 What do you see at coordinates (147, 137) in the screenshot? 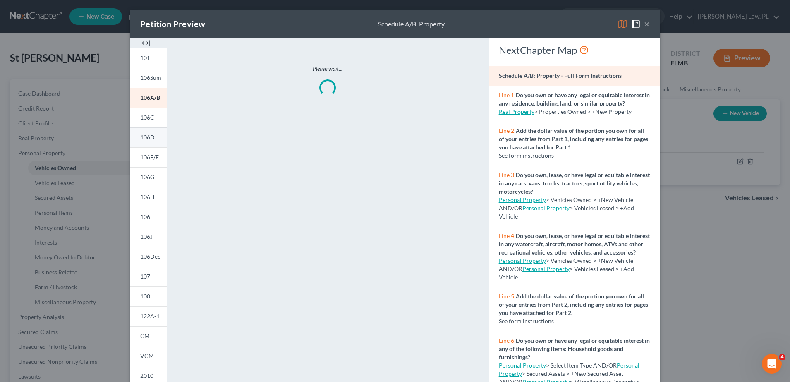
I see `span: 106D` at bounding box center [147, 137].